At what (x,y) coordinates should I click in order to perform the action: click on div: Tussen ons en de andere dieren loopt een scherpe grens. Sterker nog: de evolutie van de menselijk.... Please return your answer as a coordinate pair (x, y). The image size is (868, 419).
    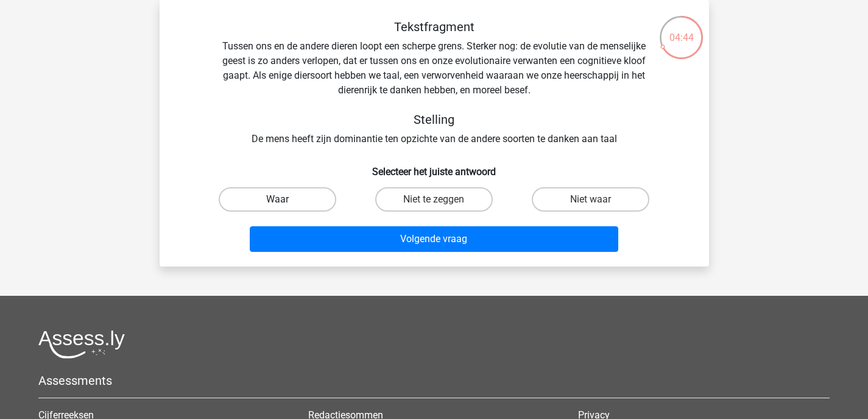
    Looking at the image, I should click on (434, 83).